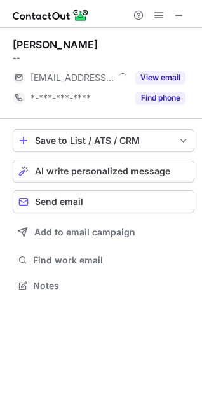  What do you see at coordinates (59, 201) in the screenshot?
I see `span: Send email` at bounding box center [59, 201].